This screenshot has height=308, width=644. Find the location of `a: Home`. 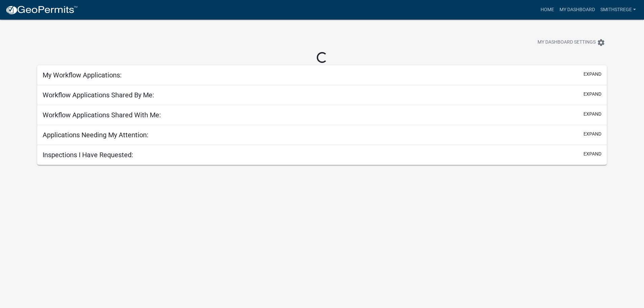

a: Home is located at coordinates (547, 10).